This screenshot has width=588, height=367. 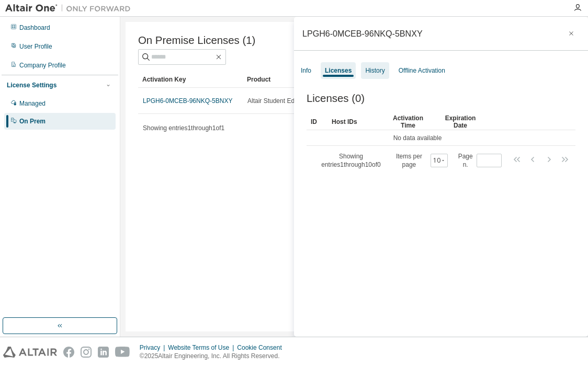 I want to click on img: linkedin.svg, so click(x=103, y=352).